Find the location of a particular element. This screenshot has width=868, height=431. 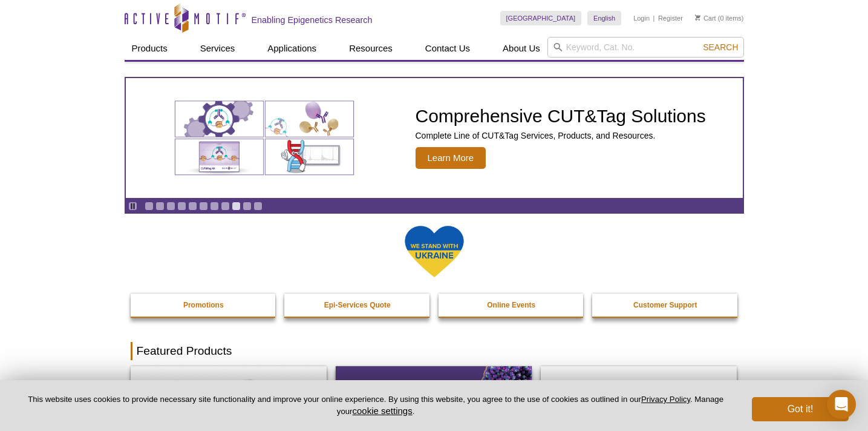

article: Comprehensive CUT&Tag Solutions is located at coordinates (435, 138).